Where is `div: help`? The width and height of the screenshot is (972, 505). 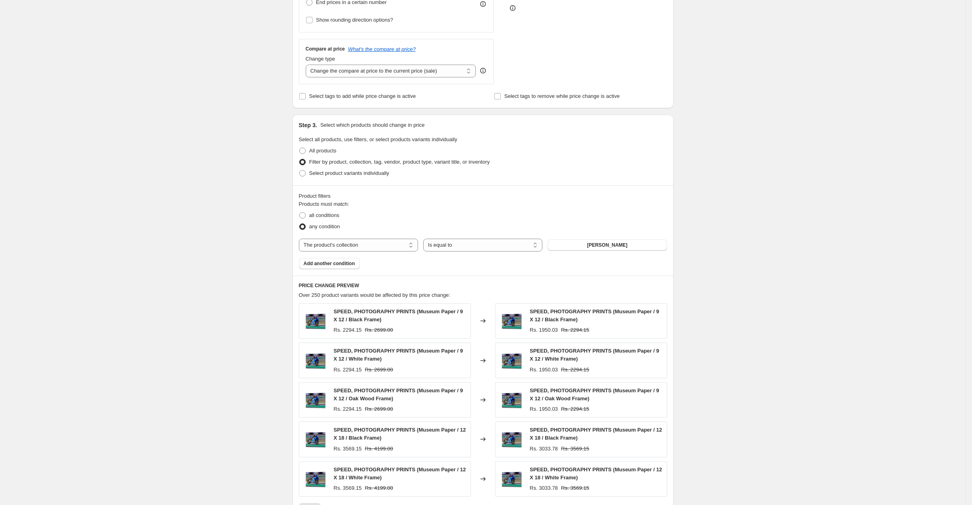
div: help is located at coordinates (483, 71).